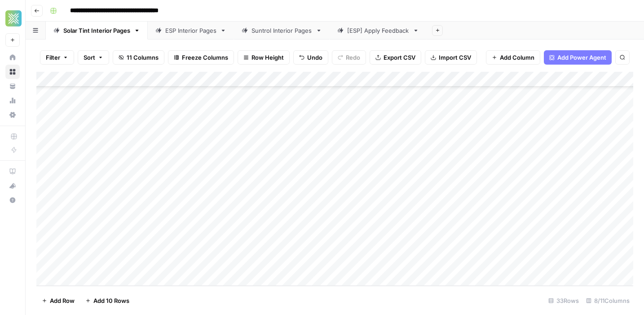 The height and width of the screenshot is (315, 644). What do you see at coordinates (107, 301) in the screenshot?
I see `button: Add 10 Rows` at bounding box center [107, 301].